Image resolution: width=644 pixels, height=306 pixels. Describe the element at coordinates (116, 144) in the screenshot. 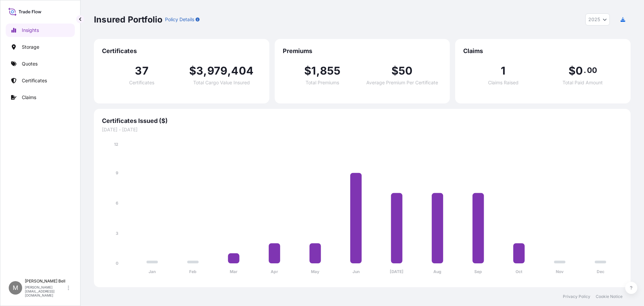

I see `tspan: 12` at that location.